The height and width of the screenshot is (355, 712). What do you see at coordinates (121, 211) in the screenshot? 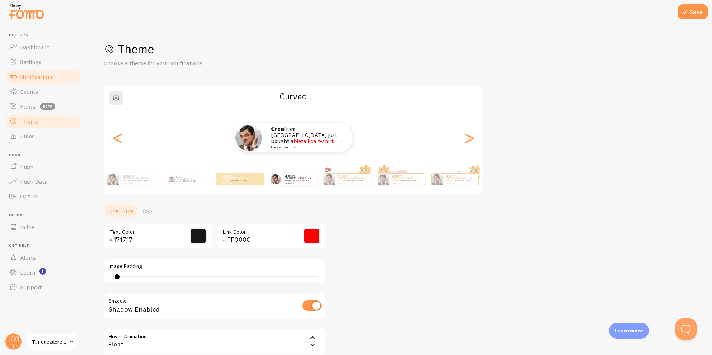
I see `a: Fine Tune` at bounding box center [121, 211].